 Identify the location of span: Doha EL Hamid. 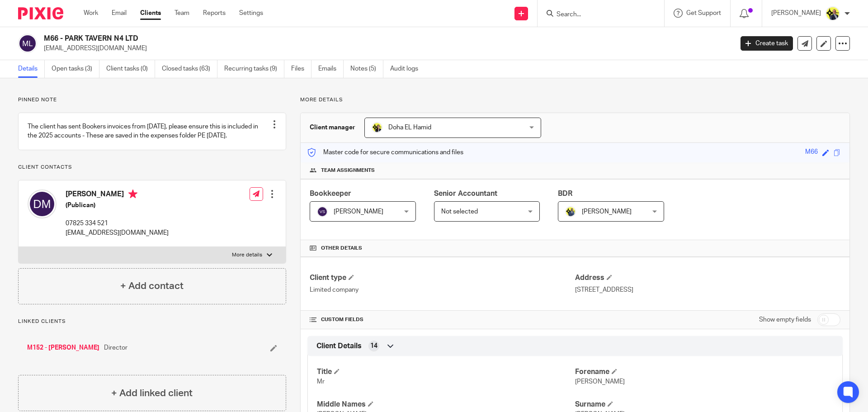
(410, 128).